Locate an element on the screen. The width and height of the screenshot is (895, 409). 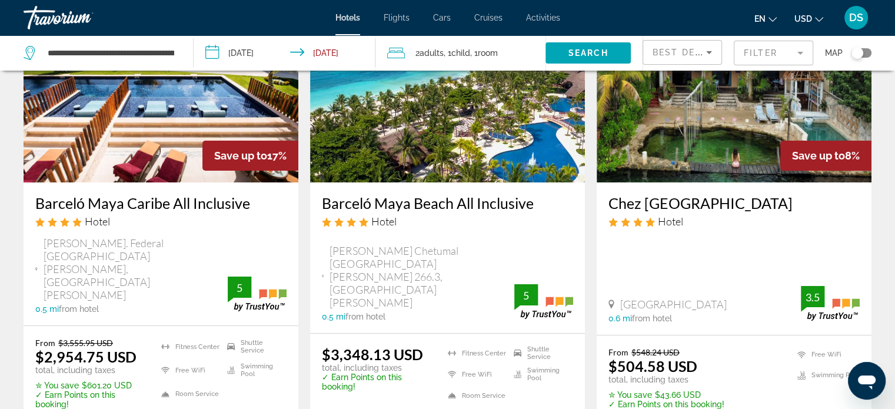
span: 0.6 mi is located at coordinates (620, 318).